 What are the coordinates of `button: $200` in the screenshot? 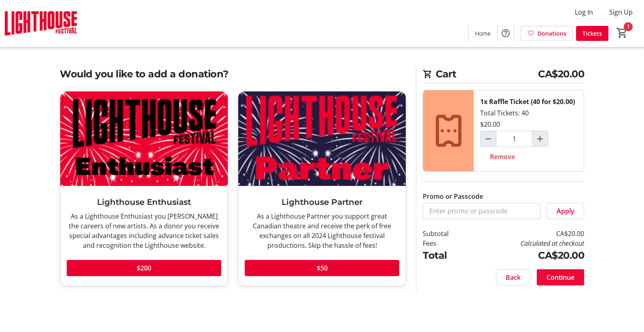 It's located at (144, 268).